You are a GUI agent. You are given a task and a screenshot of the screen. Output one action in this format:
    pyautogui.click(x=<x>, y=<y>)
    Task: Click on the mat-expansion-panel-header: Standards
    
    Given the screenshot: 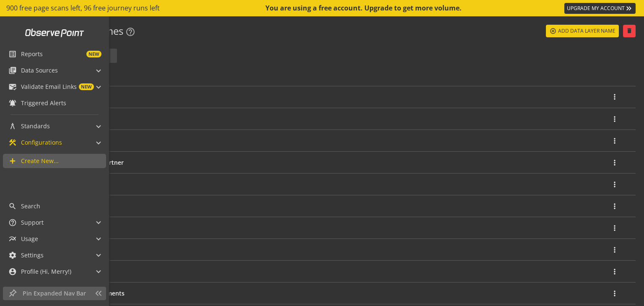 What is the action you would take?
    pyautogui.click(x=54, y=126)
    